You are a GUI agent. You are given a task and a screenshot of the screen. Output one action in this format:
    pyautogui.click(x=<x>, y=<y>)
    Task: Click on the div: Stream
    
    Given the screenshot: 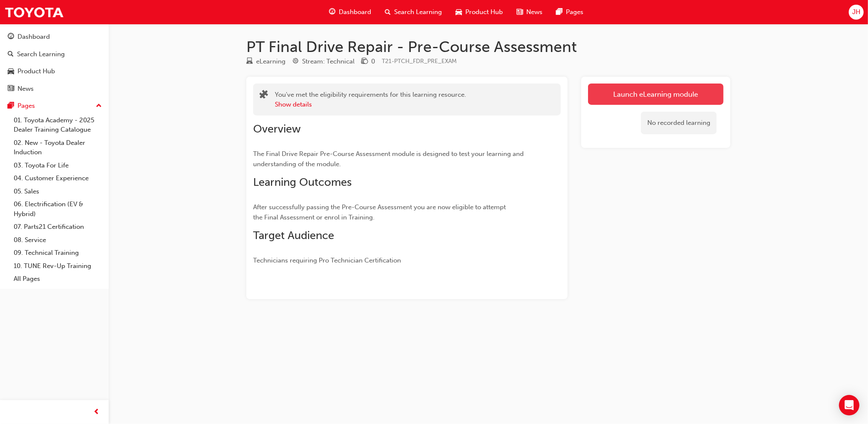 What is the action you would take?
    pyautogui.click(x=324, y=61)
    